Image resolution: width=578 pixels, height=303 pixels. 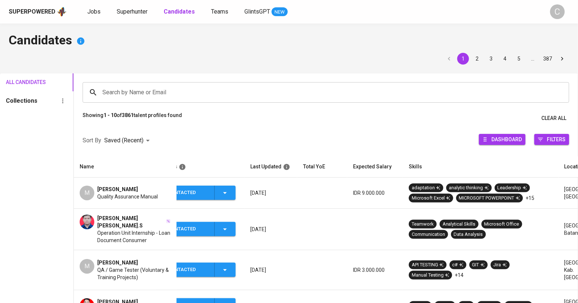 What do you see at coordinates (220, 11) in the screenshot?
I see `span: Teams` at bounding box center [220, 11].